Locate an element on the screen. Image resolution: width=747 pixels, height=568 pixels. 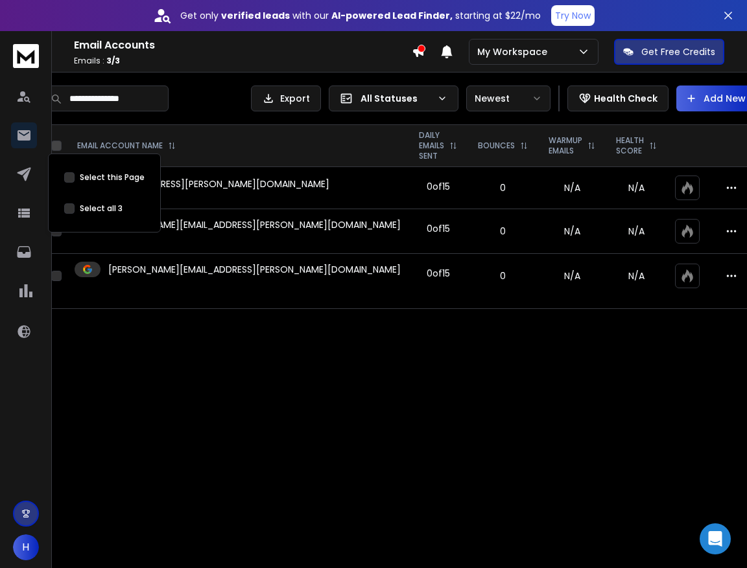
button: H is located at coordinates (26, 548).